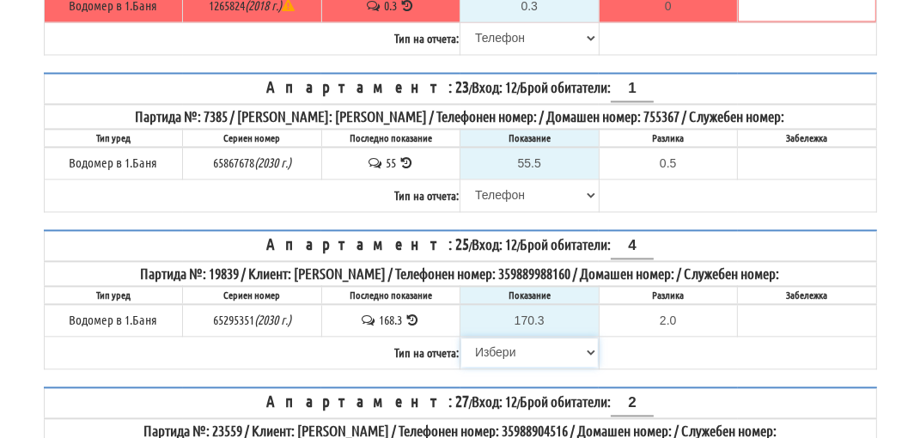 The height and width of the screenshot is (438, 920). I want to click on span: Апартамент: 25, so click(368, 243).